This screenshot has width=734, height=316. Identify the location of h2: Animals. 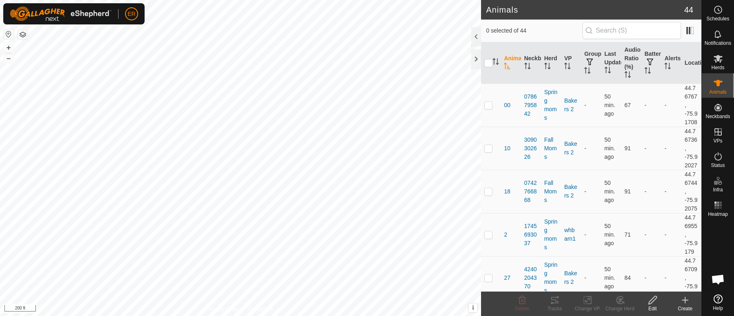
(585, 10).